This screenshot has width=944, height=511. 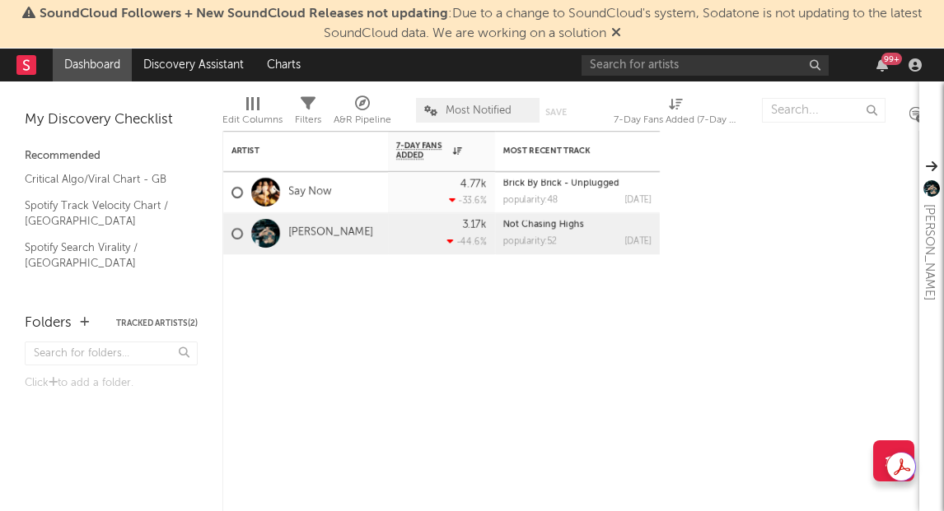 What do you see at coordinates (474, 184) in the screenshot?
I see `div: 4.77k` at bounding box center [474, 184].